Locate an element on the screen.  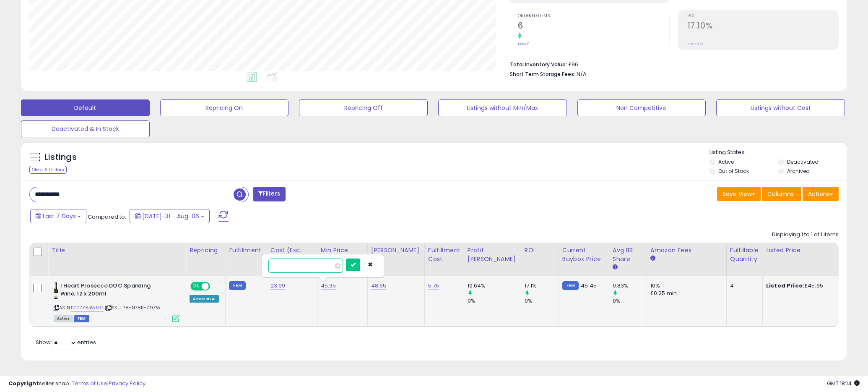
div: Title is located at coordinates (117, 250).